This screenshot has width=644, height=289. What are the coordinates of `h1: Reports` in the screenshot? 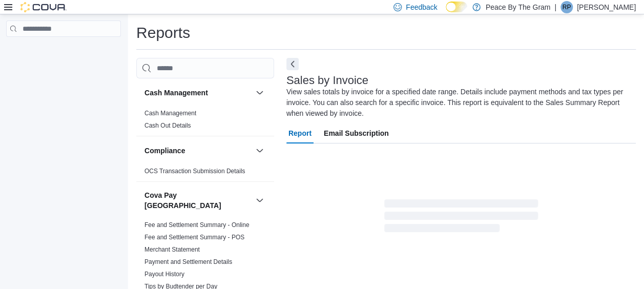 It's located at (163, 33).